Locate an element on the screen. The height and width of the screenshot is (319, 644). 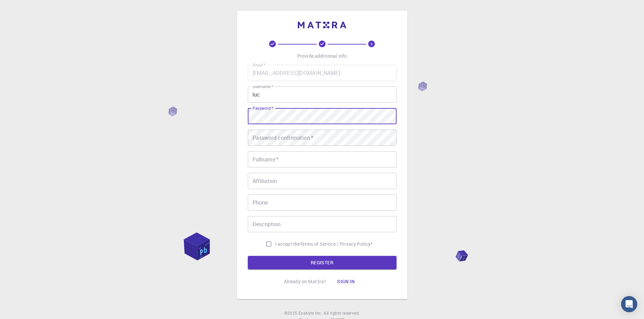
a: Terms of Service / Privacy Policy* is located at coordinates (336, 244).